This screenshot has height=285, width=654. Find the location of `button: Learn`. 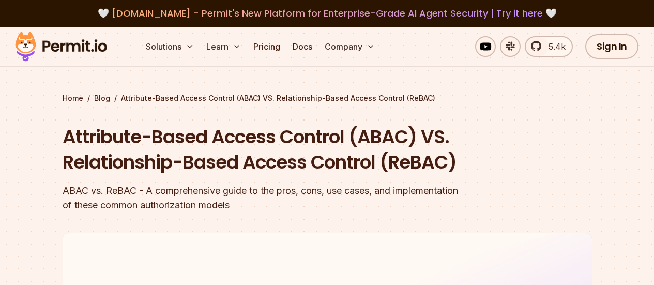

button: Learn is located at coordinates (223, 47).